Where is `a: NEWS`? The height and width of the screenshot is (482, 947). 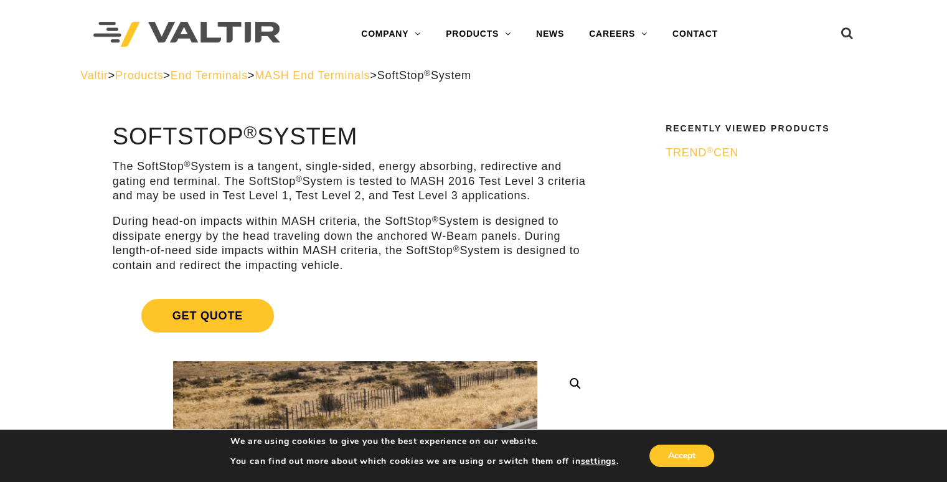
a: NEWS is located at coordinates (550, 34).